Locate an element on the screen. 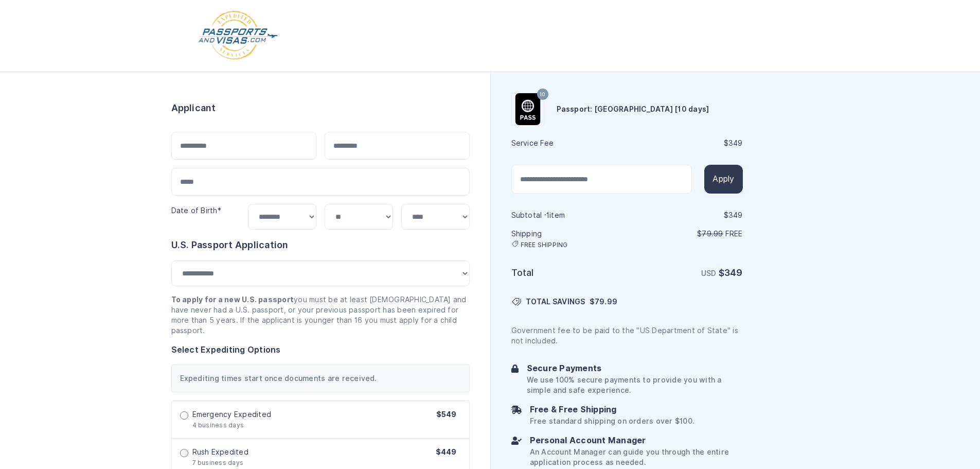 Image resolution: width=980 pixels, height=469 pixels. span: $549 is located at coordinates (447, 414).